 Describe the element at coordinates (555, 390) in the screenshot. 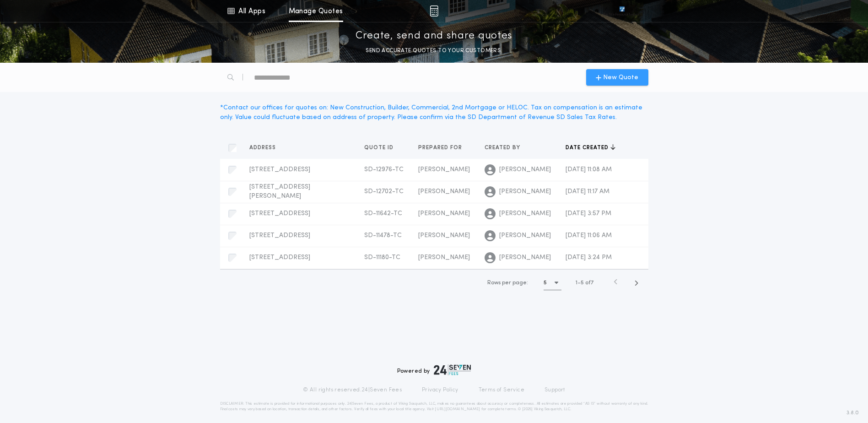

I see `a: Support` at that location.